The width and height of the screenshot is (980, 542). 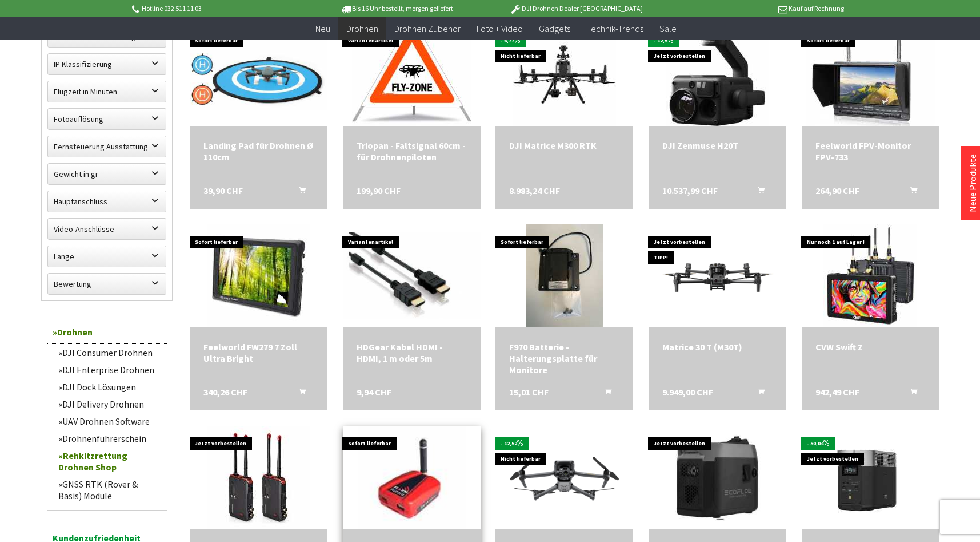 What do you see at coordinates (258, 352) in the screenshot?
I see `a: Feelworld FW279 7 Zoll Ultra Bright 340,26 CHF In den Warenkorb` at bounding box center [258, 352].